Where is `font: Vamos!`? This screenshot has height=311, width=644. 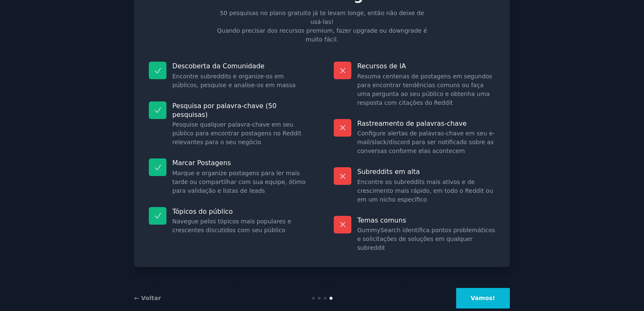 font: Vamos! is located at coordinates (483, 298).